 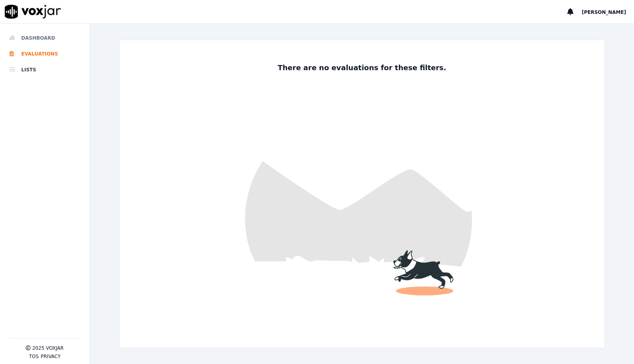 I want to click on img: fun dog, so click(x=362, y=194).